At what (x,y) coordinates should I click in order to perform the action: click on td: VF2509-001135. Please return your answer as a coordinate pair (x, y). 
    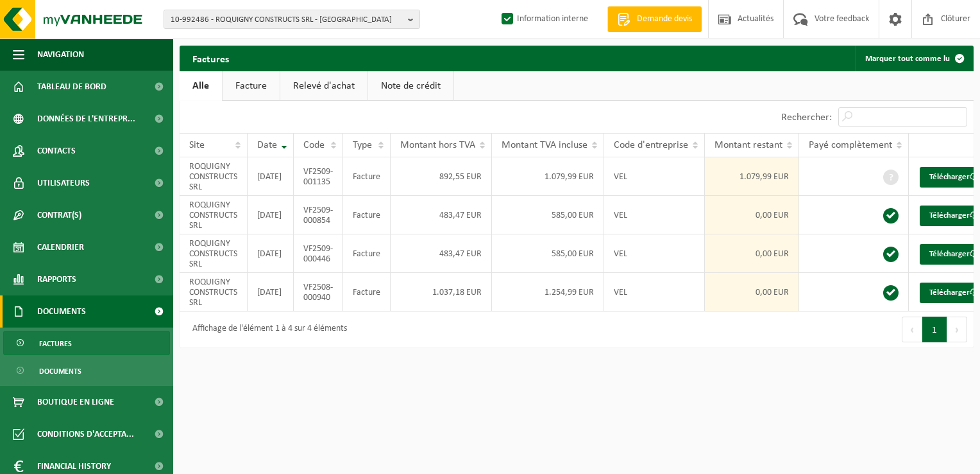
    Looking at the image, I should click on (318, 177).